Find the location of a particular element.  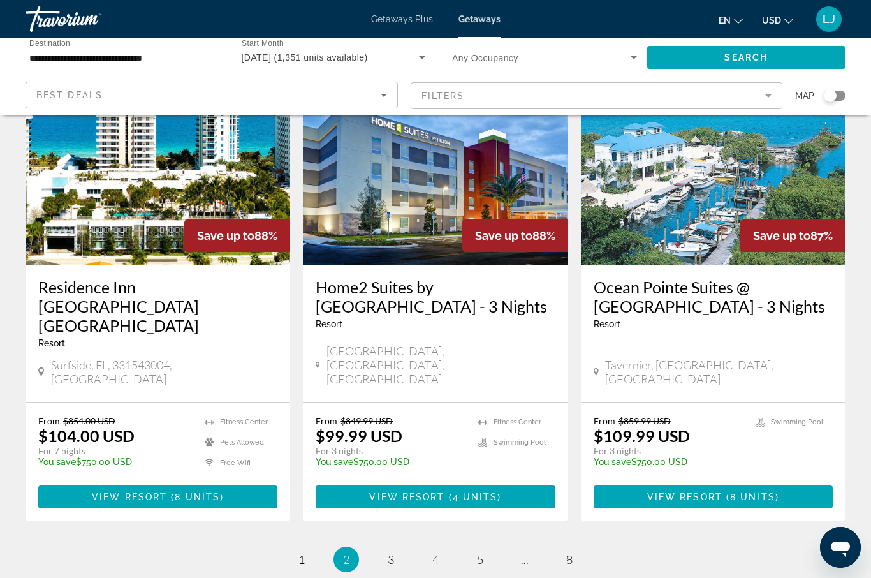

span: Free Wifi is located at coordinates (235, 462).